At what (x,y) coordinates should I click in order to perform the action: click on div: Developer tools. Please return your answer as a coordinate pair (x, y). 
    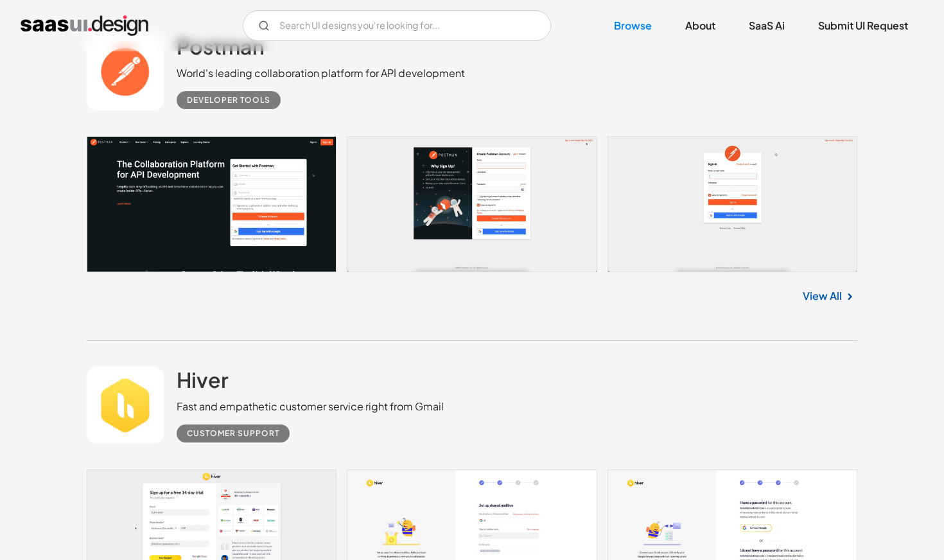
    Looking at the image, I should click on (229, 100).